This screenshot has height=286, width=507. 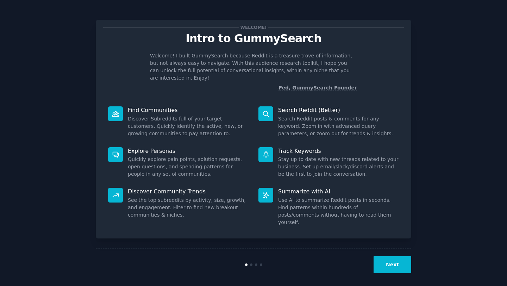 What do you see at coordinates (254, 67) in the screenshot?
I see `p: Welcome! I built GummySearch because Reddit is a treasure trove of information, but not always ea...` at bounding box center [254, 67].